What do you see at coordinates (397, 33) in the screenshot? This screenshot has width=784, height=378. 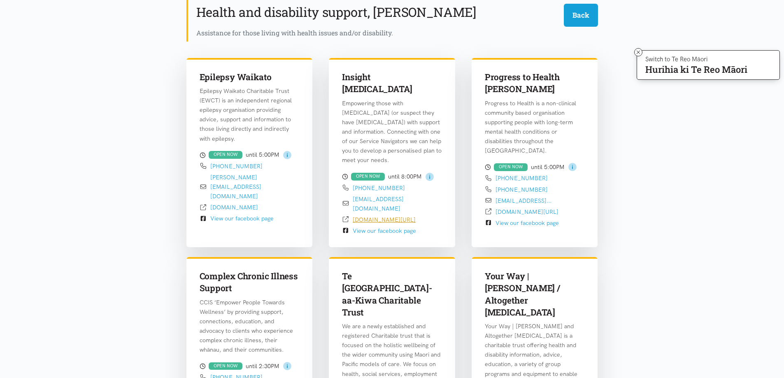 I see `div: Assistance for those living with health issues and/or disability.` at bounding box center [397, 33].